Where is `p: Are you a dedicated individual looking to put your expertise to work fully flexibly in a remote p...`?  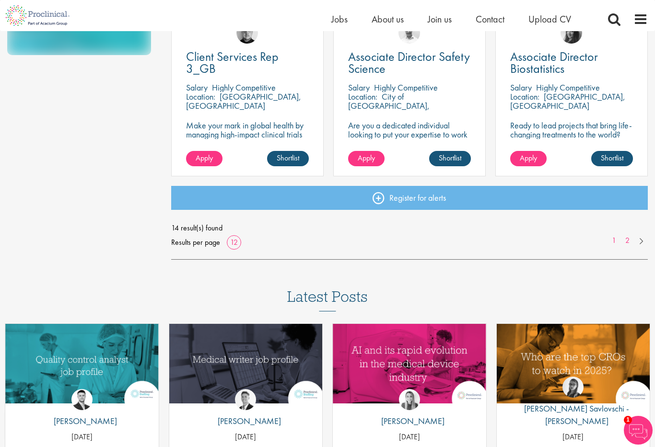 p: Are you a dedicated individual looking to put your expertise to work fully flexibly in a remote p... is located at coordinates (410, 143).